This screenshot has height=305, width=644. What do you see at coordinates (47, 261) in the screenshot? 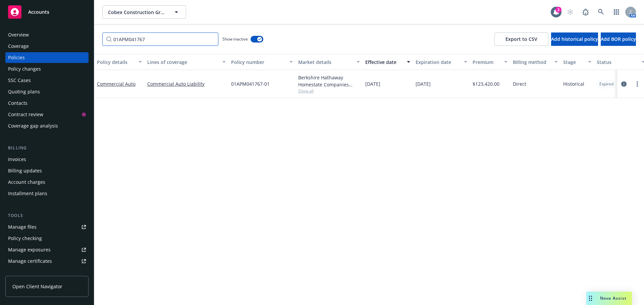
I see `a: Manage certificates` at bounding box center [47, 261].